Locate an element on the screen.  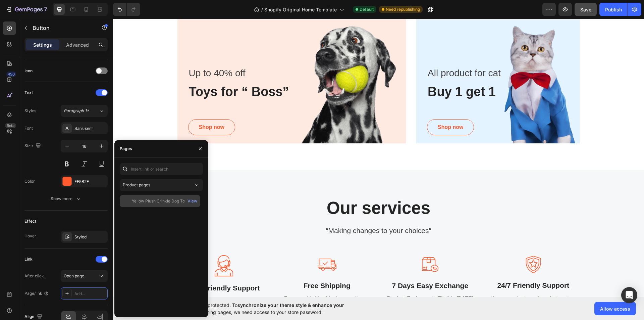
span: synchronize your theme style & enhance your experience is located at coordinates (250, 308).